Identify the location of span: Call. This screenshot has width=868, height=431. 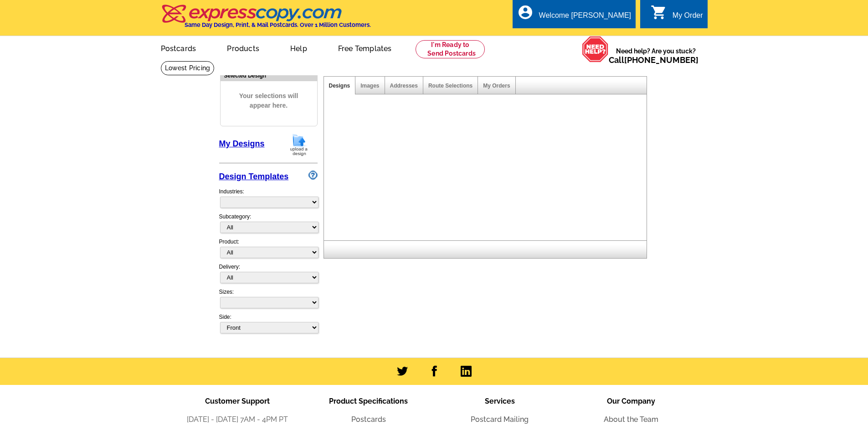
(653, 60).